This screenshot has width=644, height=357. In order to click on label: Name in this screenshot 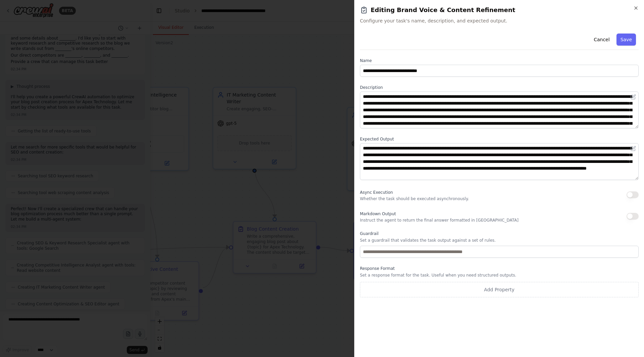, I will do `click(499, 60)`.